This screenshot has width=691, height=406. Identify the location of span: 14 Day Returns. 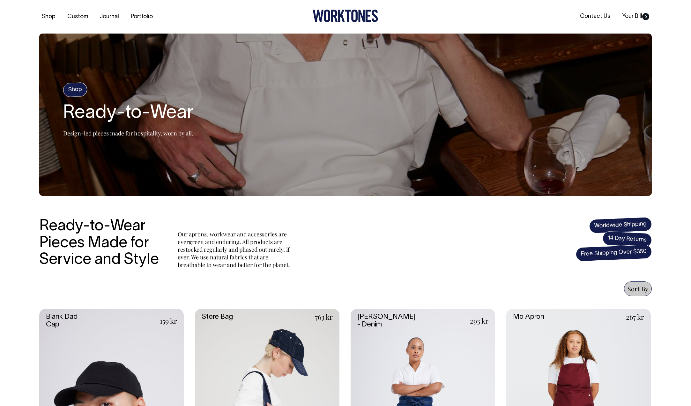
(627, 239).